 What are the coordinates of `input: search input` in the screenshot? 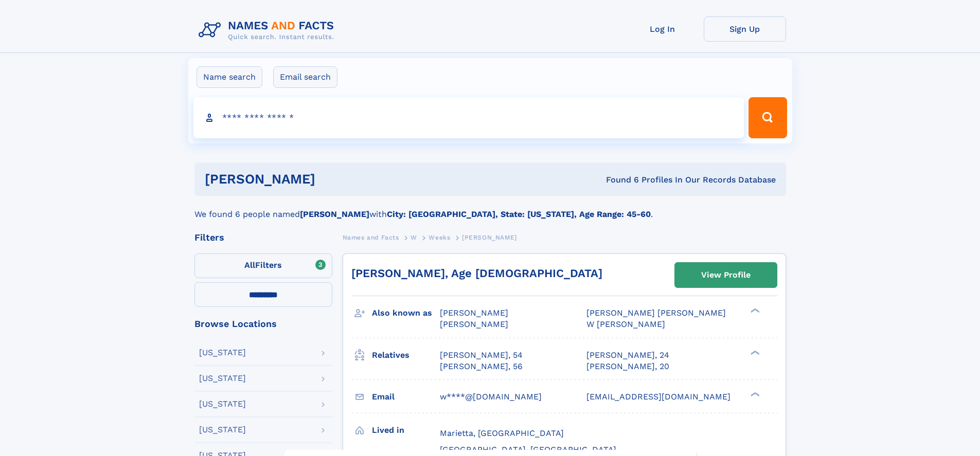 It's located at (469, 118).